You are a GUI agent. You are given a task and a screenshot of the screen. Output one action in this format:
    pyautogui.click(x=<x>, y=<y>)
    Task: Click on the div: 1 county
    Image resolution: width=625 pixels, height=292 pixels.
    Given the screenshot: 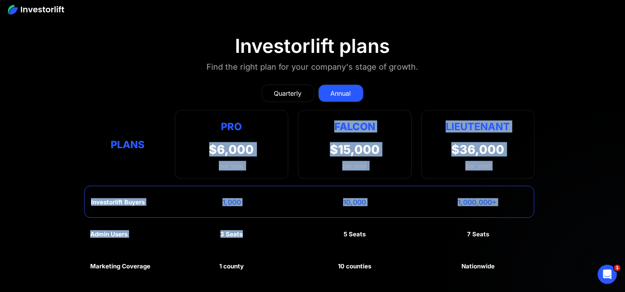 What is the action you would take?
    pyautogui.click(x=231, y=267)
    